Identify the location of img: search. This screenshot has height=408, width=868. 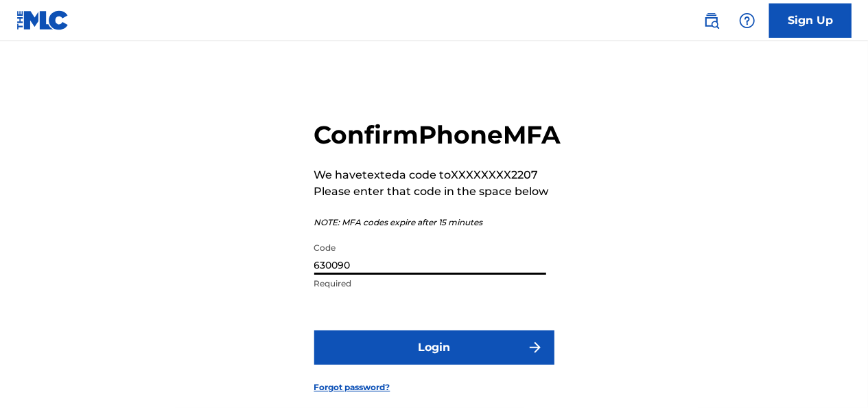
(711, 21).